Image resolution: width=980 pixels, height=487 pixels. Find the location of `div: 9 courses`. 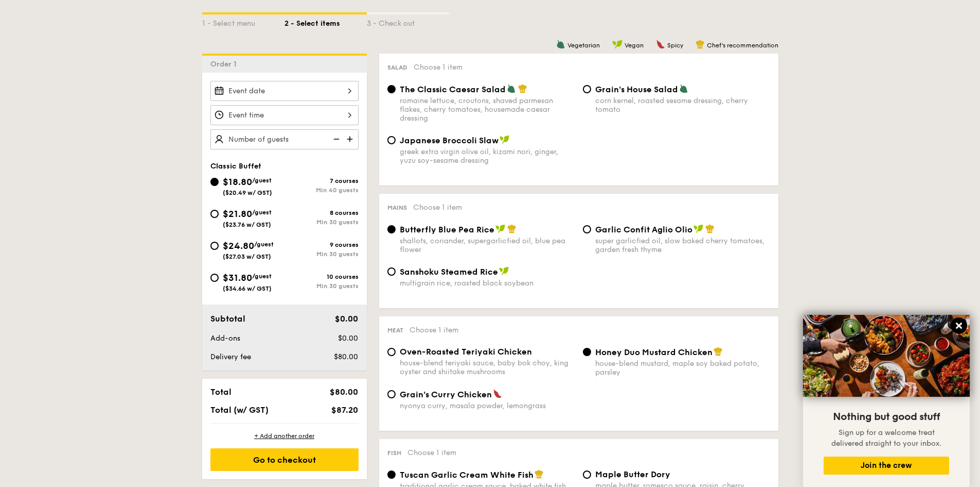

div: 9 courses is located at coordinates (321, 244).